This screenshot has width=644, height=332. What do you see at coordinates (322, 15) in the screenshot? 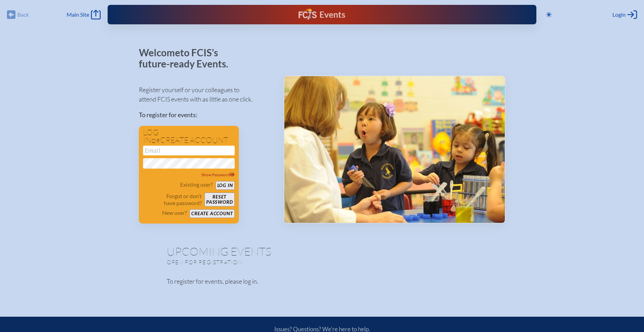
I see `div: FCIS Events — Future ready` at bounding box center [322, 15].